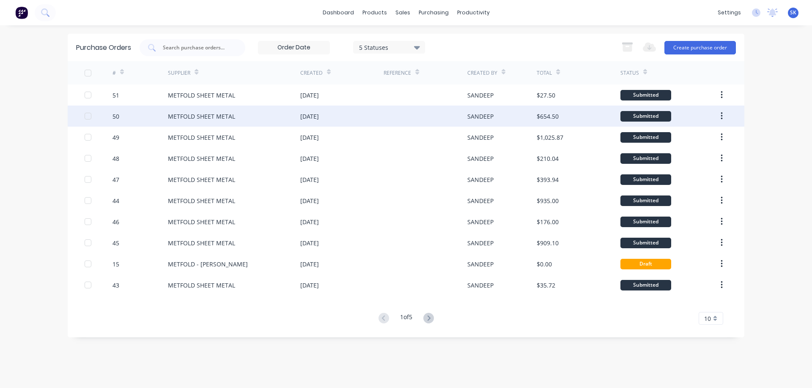 Image resolution: width=812 pixels, height=388 pixels. What do you see at coordinates (547, 243) in the screenshot?
I see `div: $909.10` at bounding box center [547, 243].